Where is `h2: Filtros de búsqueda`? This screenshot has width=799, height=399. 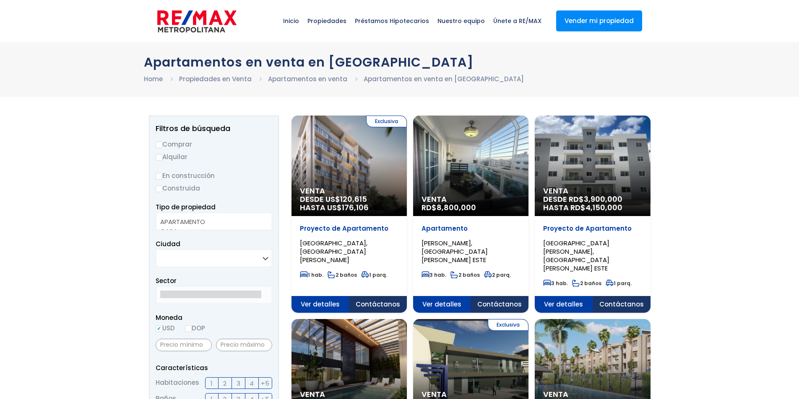 h2: Filtros de búsqueda is located at coordinates (214, 129).